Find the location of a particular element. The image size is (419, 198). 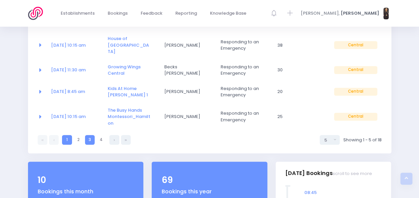

a: First is located at coordinates (42, 140).